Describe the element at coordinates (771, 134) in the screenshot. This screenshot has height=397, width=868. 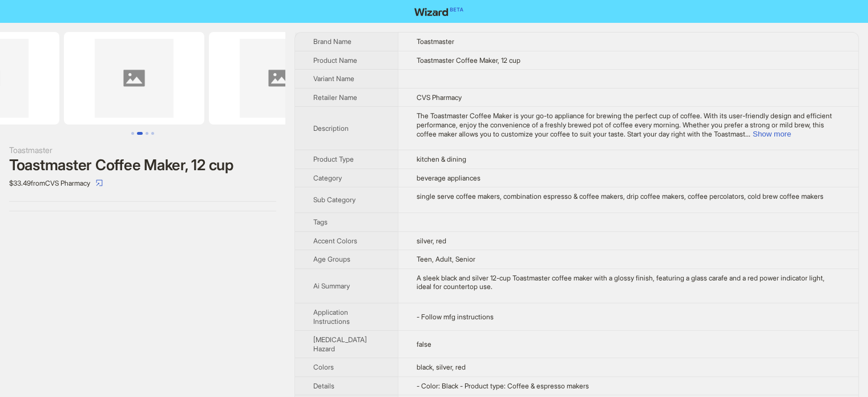
I see `button: Expand` at that location.